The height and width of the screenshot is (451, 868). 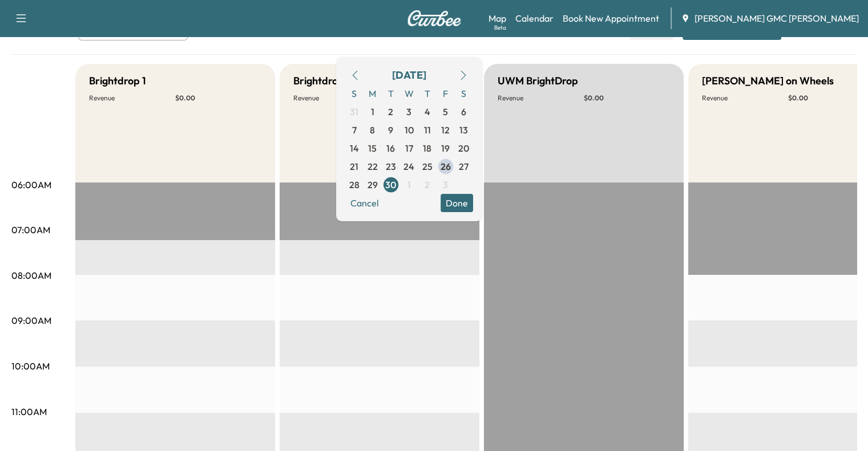 I want to click on h5: Brightdrop 2, so click(x=323, y=81).